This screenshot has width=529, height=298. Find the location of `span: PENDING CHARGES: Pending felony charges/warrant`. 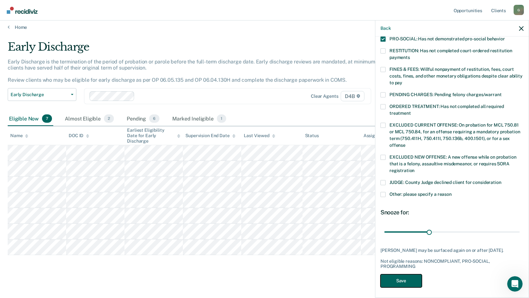

span: PENDING CHARGES: Pending felony charges/warrant is located at coordinates (446, 95).